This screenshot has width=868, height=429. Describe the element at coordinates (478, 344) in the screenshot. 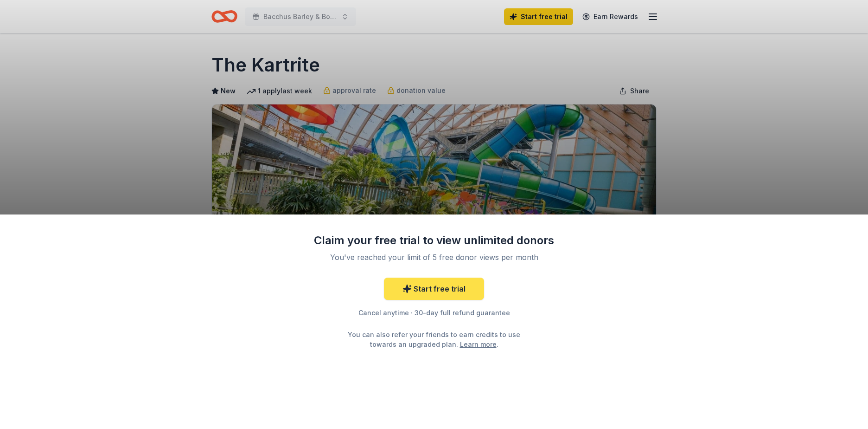

I see `a: Learn more` at that location.